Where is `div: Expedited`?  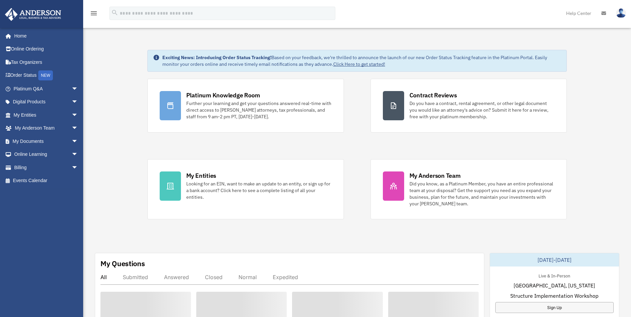
div: Expedited is located at coordinates (285, 277).